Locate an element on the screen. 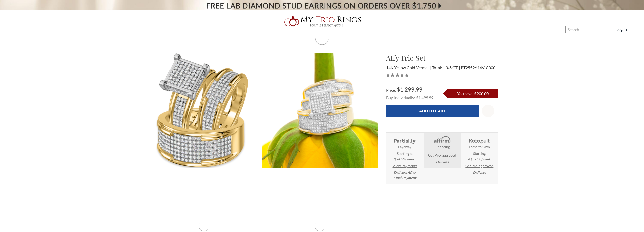 The height and width of the screenshot is (232, 644). h1: Affy Trio Set is located at coordinates (442, 58).